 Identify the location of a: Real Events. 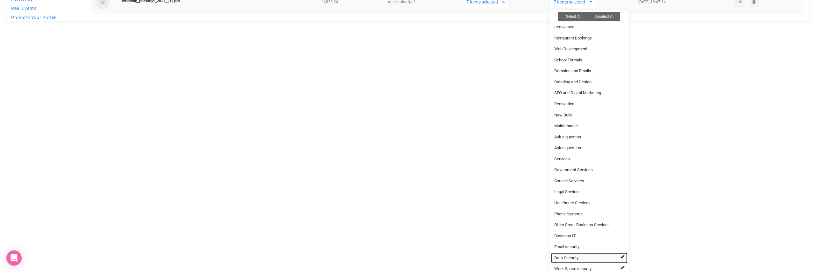
(44, 8).